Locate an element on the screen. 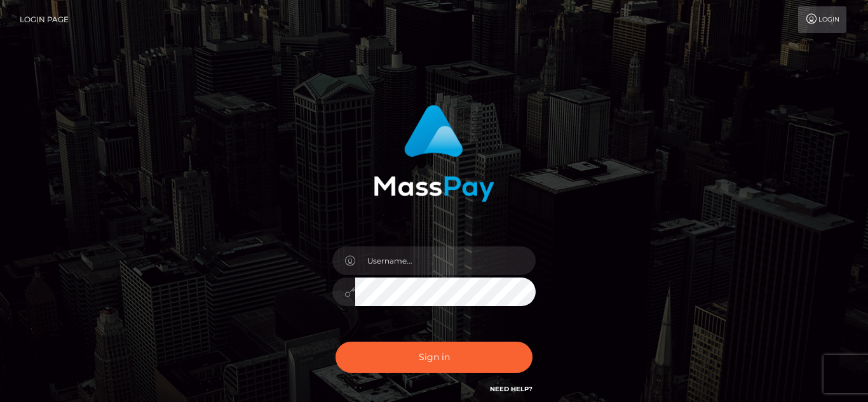 The image size is (868, 402). img: MassPay Login is located at coordinates (434, 153).